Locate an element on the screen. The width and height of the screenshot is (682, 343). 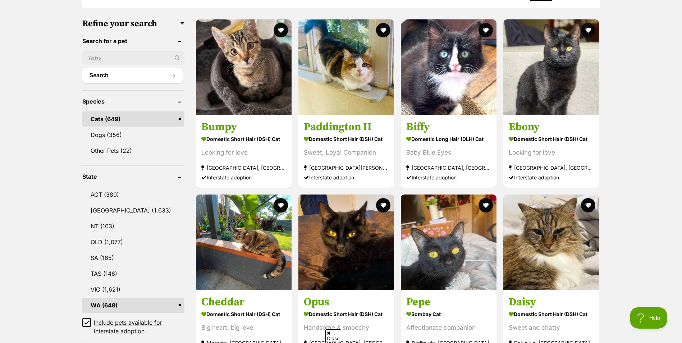
div: Handsome & smoochy is located at coordinates (346, 328).